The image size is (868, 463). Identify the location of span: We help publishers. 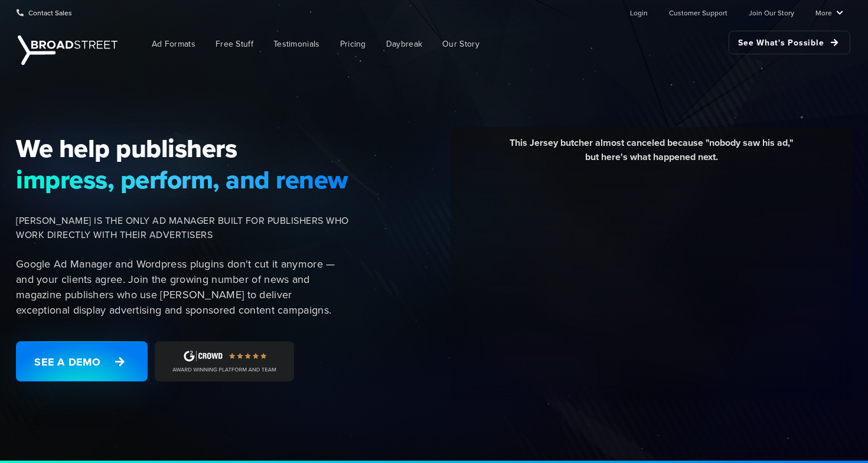
(182, 148).